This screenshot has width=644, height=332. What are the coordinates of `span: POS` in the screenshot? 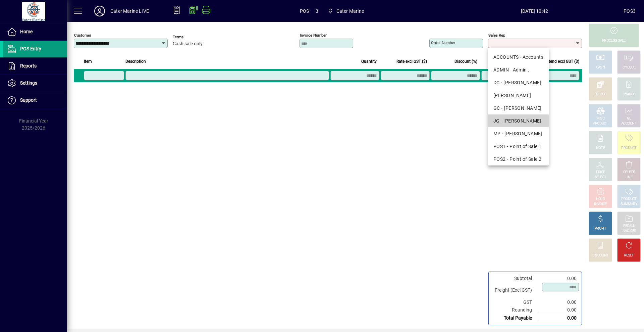 It's located at (304, 11).